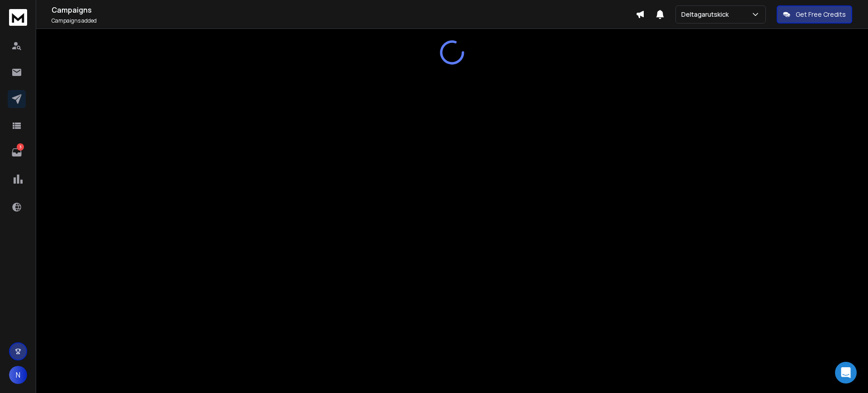 The image size is (868, 393). I want to click on p: Campaigns added, so click(343, 21).